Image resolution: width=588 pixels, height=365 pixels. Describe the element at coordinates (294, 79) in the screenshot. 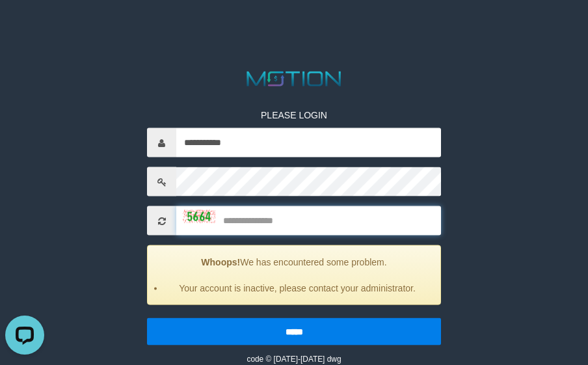

I see `img: MOTION_logo.png` at that location.